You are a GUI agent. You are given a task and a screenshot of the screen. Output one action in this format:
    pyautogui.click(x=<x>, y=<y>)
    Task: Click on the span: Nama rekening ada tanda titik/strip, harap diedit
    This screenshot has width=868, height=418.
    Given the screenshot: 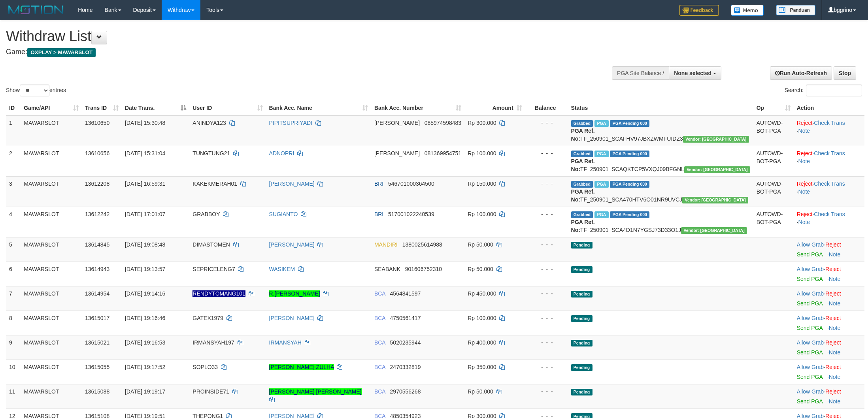 What is the action you would take?
    pyautogui.click(x=219, y=293)
    